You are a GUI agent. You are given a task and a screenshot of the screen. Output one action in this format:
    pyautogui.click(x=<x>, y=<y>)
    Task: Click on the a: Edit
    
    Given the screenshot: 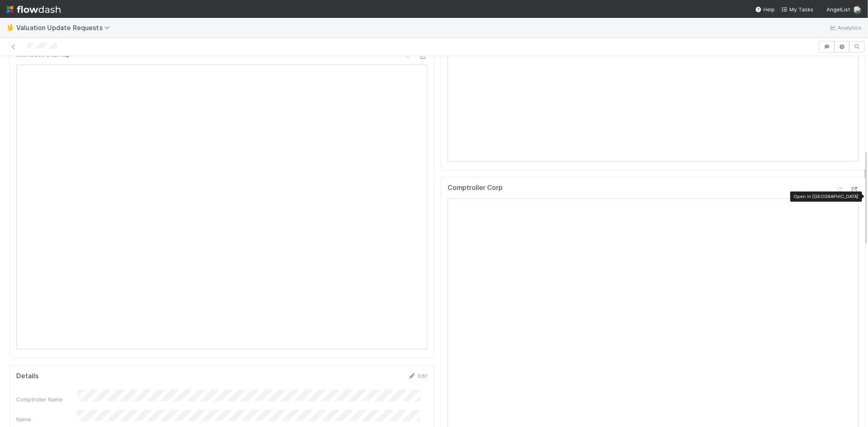 What is the action you would take?
    pyautogui.click(x=417, y=376)
    